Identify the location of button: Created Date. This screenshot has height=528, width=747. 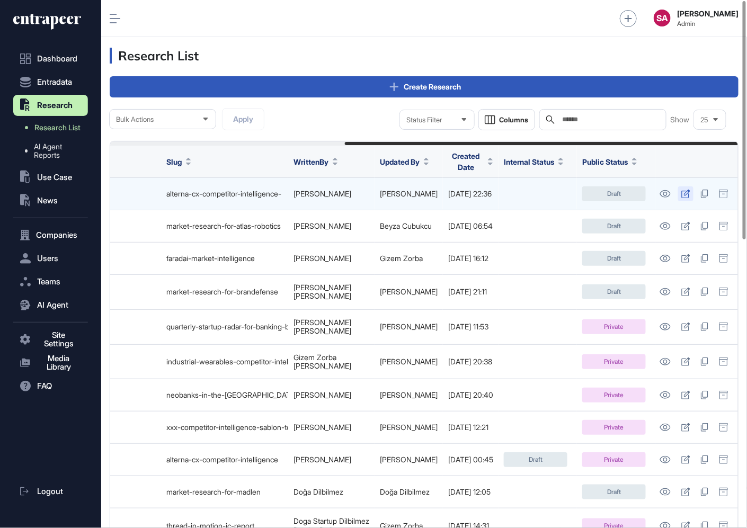
(471, 162).